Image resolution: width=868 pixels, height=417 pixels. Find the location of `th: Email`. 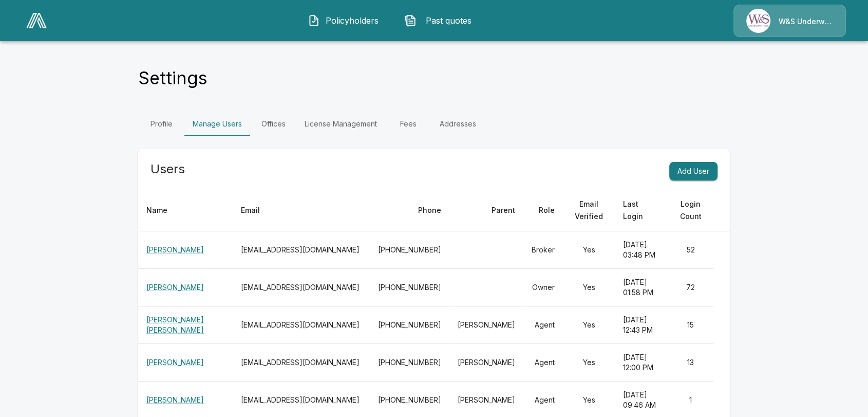

th: Email is located at coordinates (301, 210).